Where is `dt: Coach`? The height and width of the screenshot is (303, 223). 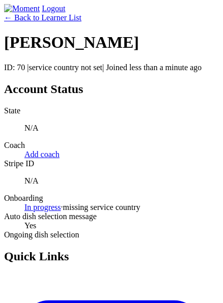 dt: Coach is located at coordinates (111, 145).